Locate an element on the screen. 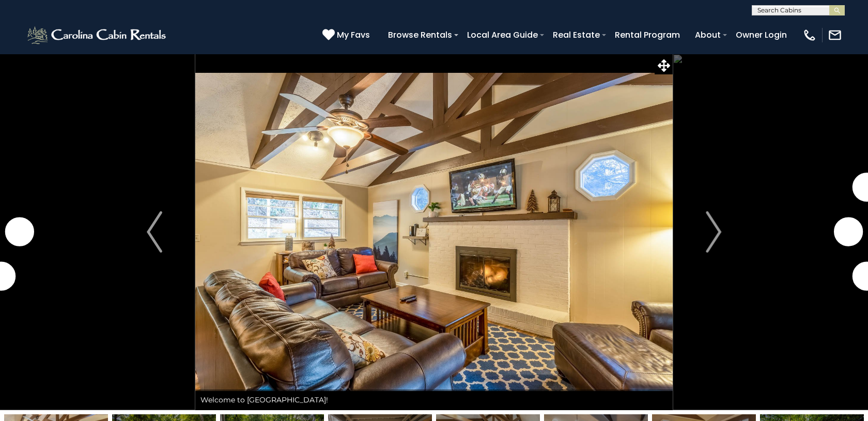  a: About is located at coordinates (708, 35).